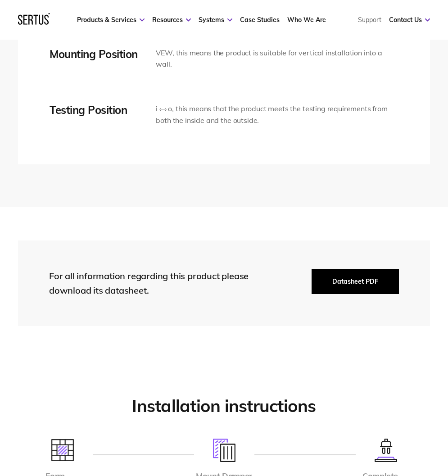 The height and width of the screenshot is (476, 448). What do you see at coordinates (260, 20) in the screenshot?
I see `a: Case Studies` at bounding box center [260, 20].